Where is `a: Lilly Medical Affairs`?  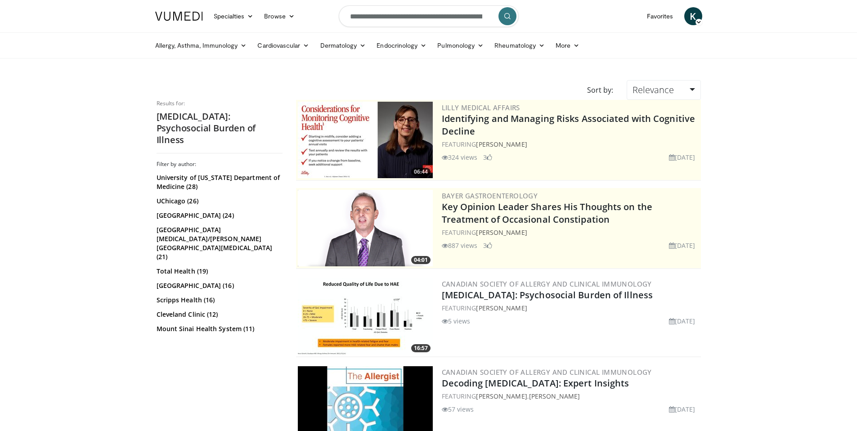 a: Lilly Medical Affairs is located at coordinates (481, 108).